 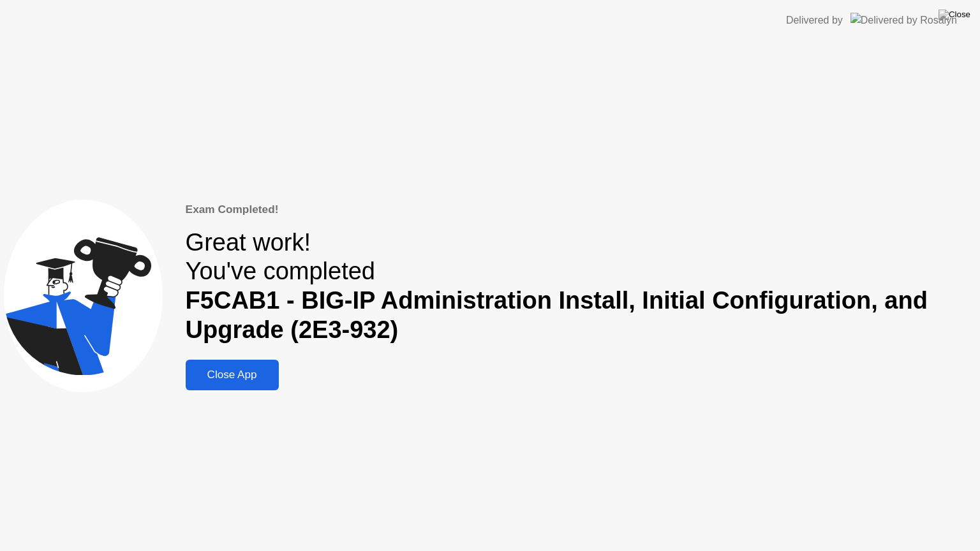 I want to click on button: Close App, so click(x=233, y=375).